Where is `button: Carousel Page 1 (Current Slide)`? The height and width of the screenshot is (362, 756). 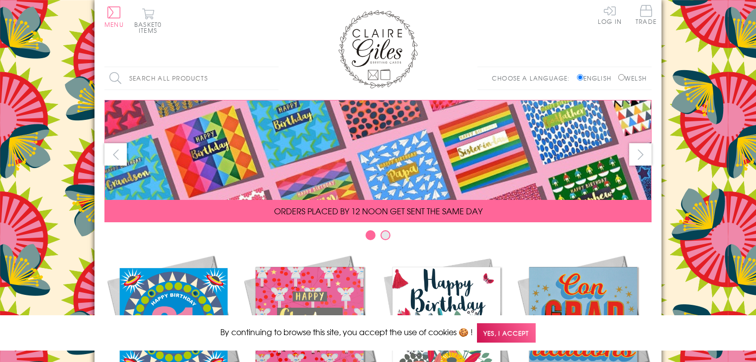
button: Carousel Page 1 (Current Slide) is located at coordinates (370, 235).